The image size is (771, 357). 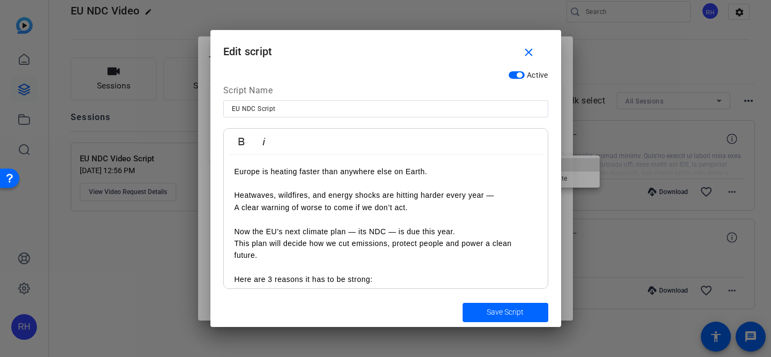 I want to click on div: Script Name, so click(x=385, y=92).